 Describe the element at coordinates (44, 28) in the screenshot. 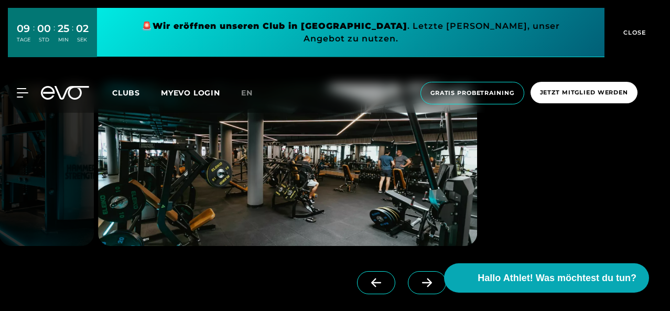

I see `div: 00` at that location.